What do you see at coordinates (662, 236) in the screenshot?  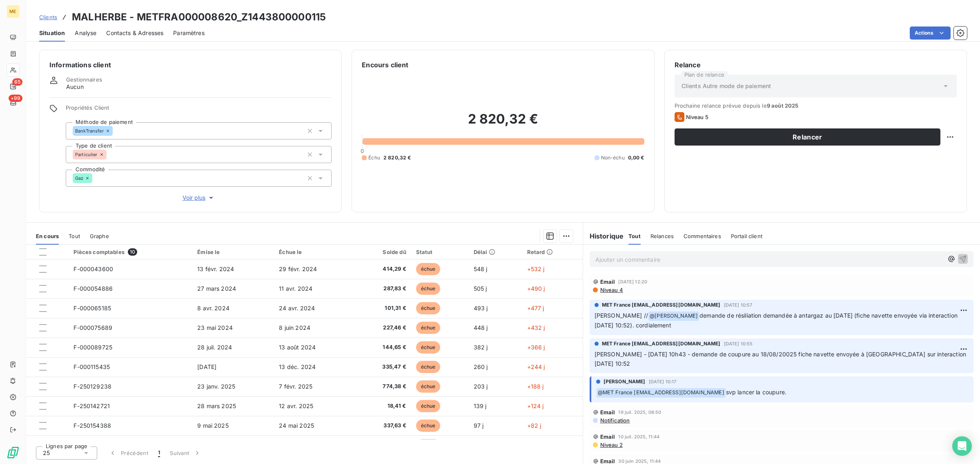 I see `span: Relances` at bounding box center [662, 236].